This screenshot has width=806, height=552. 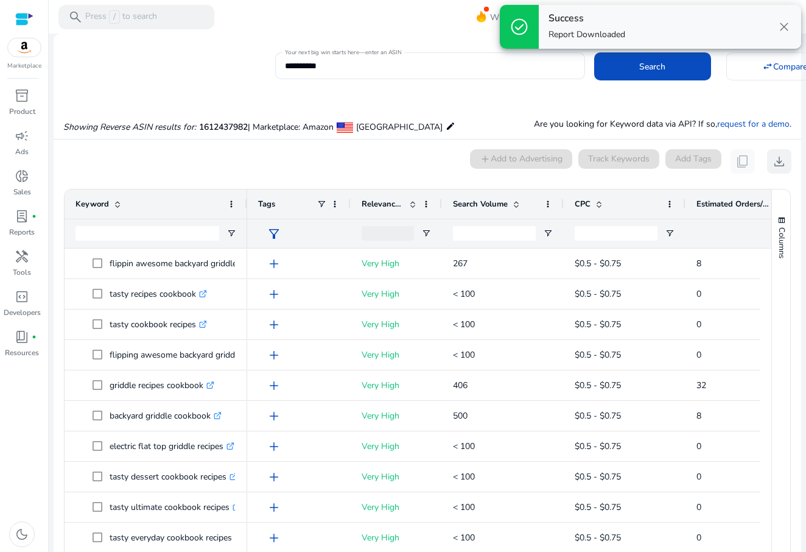 What do you see at coordinates (22, 192) in the screenshot?
I see `p: Sales` at bounding box center [22, 192].